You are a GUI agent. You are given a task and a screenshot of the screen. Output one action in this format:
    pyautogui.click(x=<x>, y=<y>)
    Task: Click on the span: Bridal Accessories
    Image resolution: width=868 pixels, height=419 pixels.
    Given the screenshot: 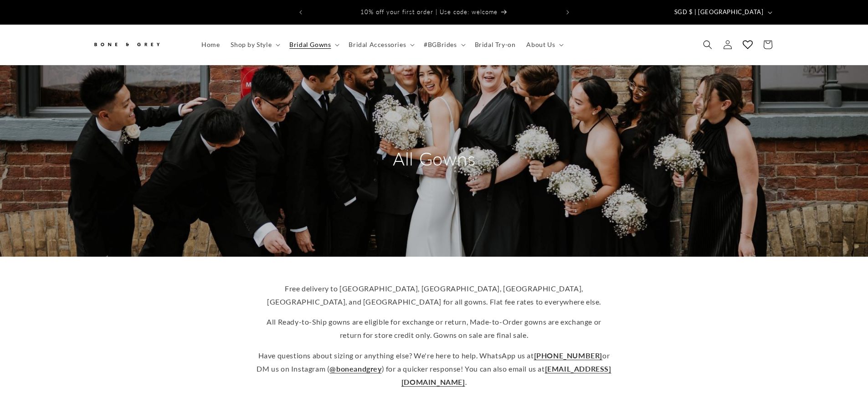 What is the action you would take?
    pyautogui.click(x=377, y=44)
    